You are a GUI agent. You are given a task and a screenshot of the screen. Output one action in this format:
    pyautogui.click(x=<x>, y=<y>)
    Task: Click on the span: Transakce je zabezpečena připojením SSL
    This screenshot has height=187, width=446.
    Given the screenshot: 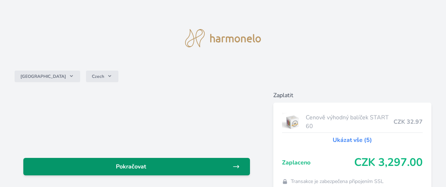 What is the action you would take?
    pyautogui.click(x=337, y=182)
    